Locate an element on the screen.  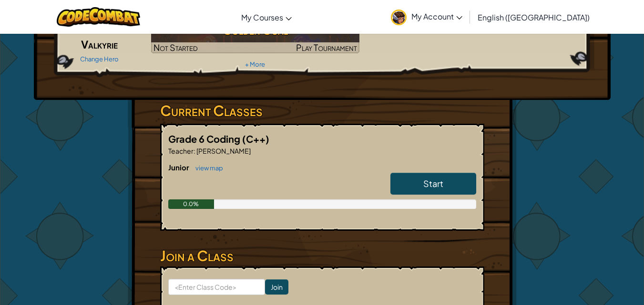
h3: Join a Class is located at coordinates (323, 256).